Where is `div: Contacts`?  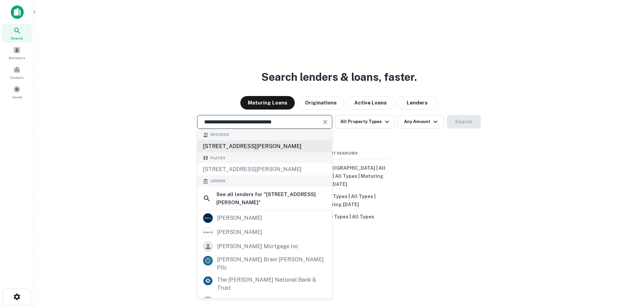
div: Contacts is located at coordinates (17, 72).